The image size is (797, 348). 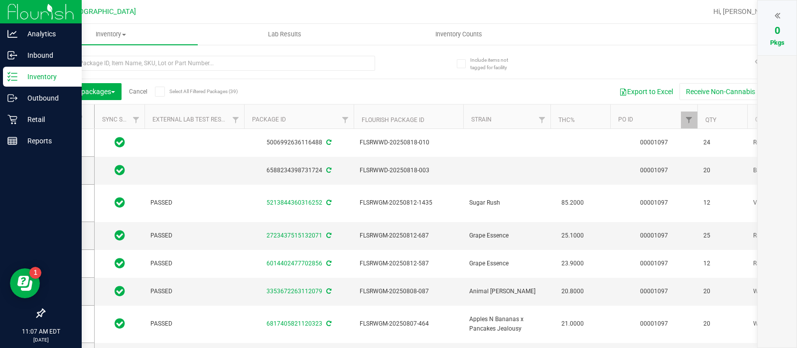 What do you see at coordinates (572, 203) in the screenshot?
I see `span: 85.2000` at bounding box center [572, 203].